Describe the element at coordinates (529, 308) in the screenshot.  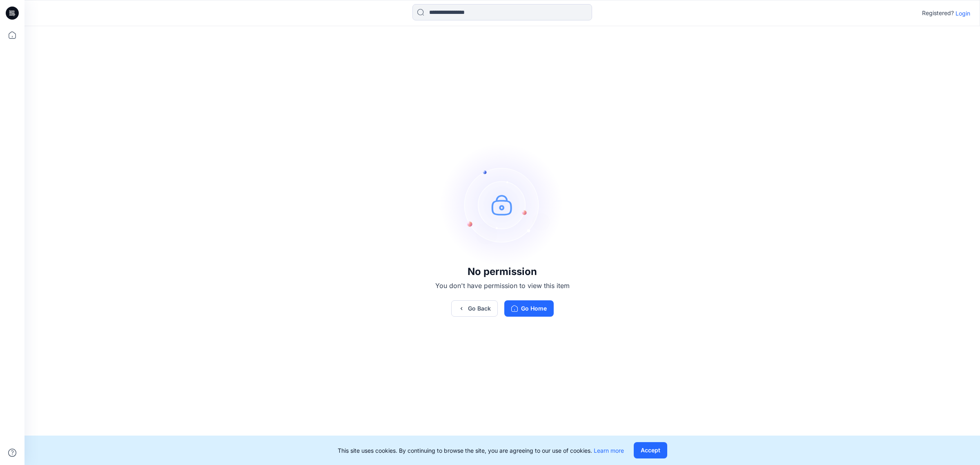
I see `a: Go Home` at that location.